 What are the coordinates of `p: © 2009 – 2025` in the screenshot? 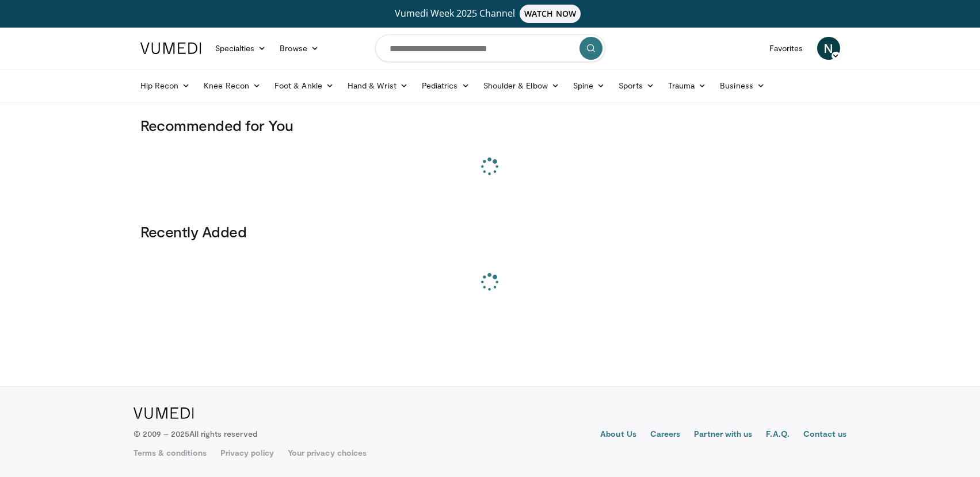 It's located at (195, 434).